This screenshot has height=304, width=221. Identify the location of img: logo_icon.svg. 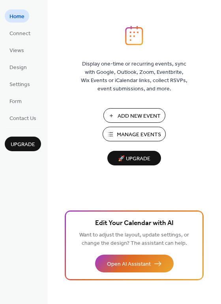
(134, 35).